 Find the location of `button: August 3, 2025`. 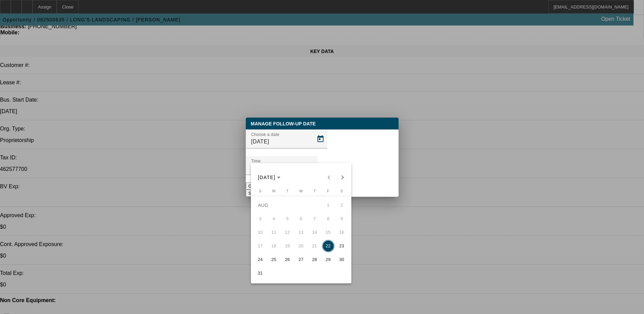

button: August 3, 2025 is located at coordinates (260, 219).